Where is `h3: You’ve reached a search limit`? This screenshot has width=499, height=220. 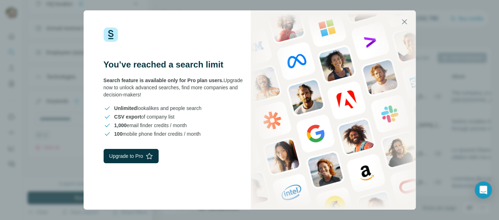 h3: You’ve reached a search limit is located at coordinates (176, 65).